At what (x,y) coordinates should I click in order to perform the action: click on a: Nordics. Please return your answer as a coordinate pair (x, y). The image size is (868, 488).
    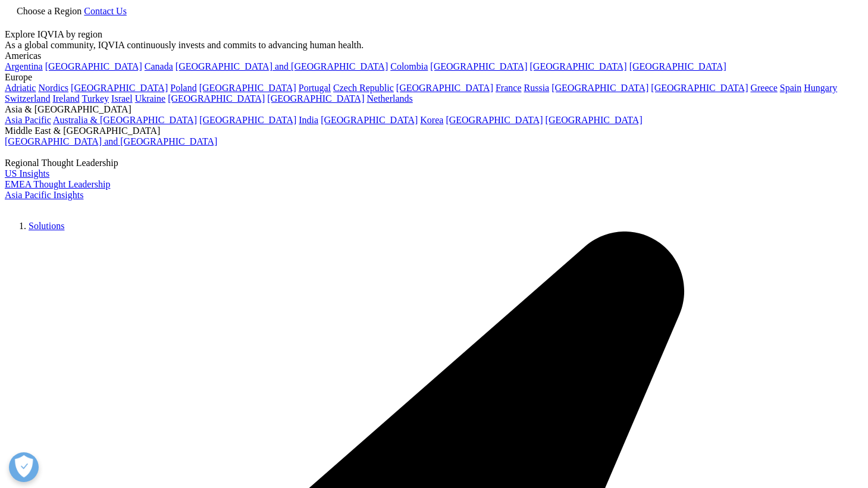
    Looking at the image, I should click on (53, 88).